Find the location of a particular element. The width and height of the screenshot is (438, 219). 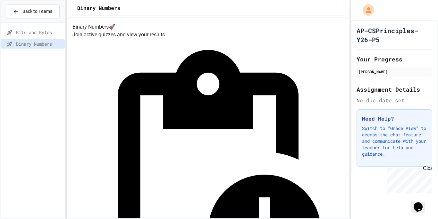

div: Chat with us now!Close is located at coordinates (23, 22).